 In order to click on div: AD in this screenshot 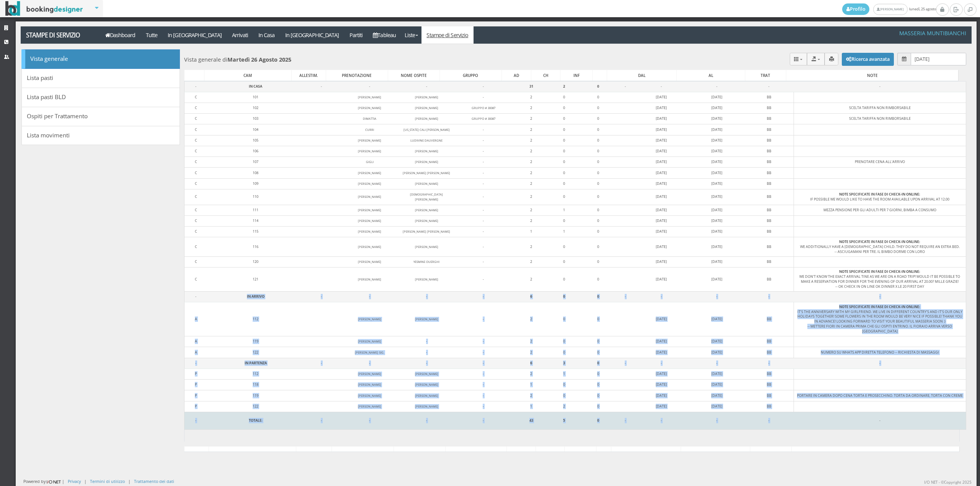, I will do `click(516, 75)`.